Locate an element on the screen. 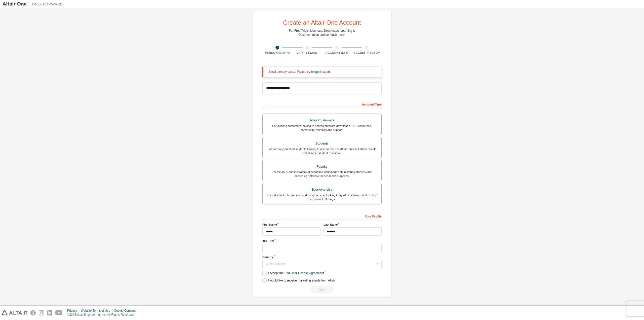 This screenshot has width=644, height=320. img: facebook.svg is located at coordinates (33, 313).